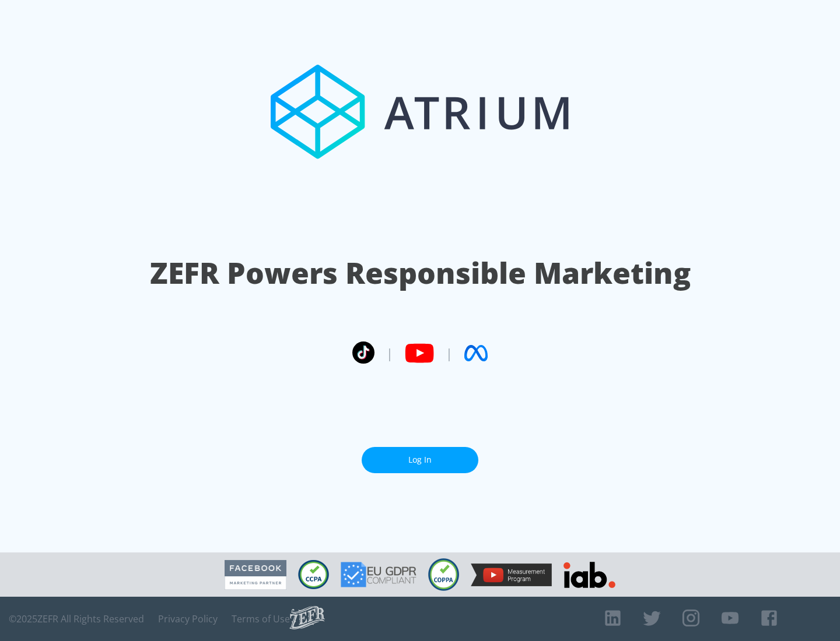  I want to click on h1: ZEFR Powers Responsible Marketing, so click(420, 273).